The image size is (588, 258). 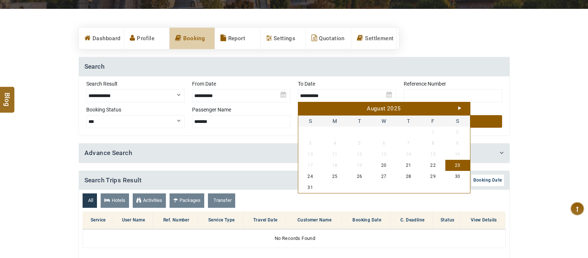 What do you see at coordinates (335, 165) in the screenshot?
I see `span: 18` at bounding box center [335, 165].